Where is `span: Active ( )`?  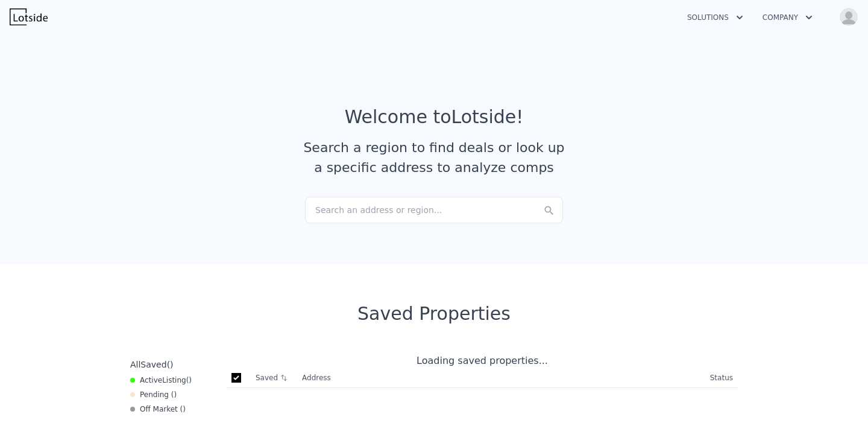
span: Active ( ) is located at coordinates (166, 380).